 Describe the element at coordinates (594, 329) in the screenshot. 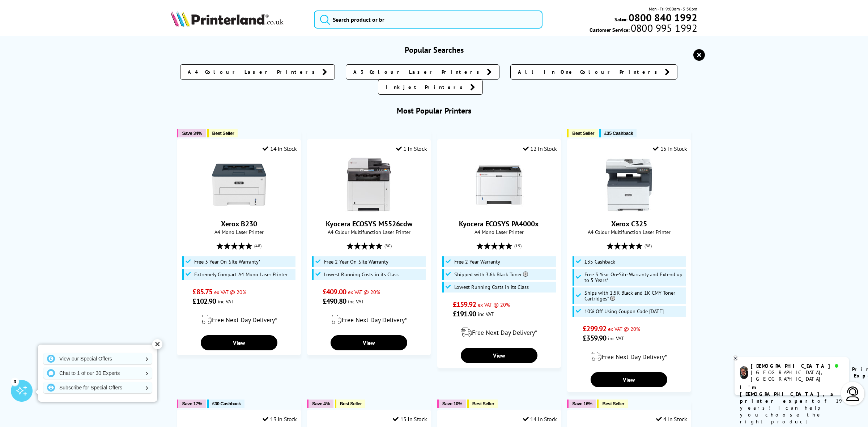

I see `span: £299.92` at that location.